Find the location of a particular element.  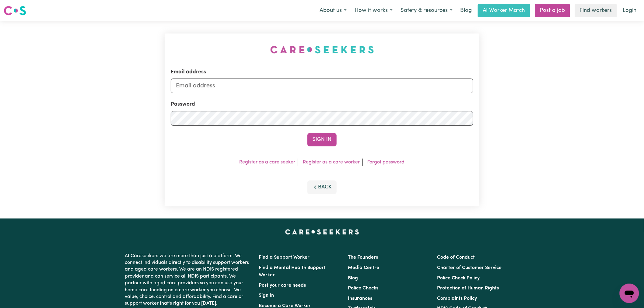

a: Police Check Policy is located at coordinates (458, 278).